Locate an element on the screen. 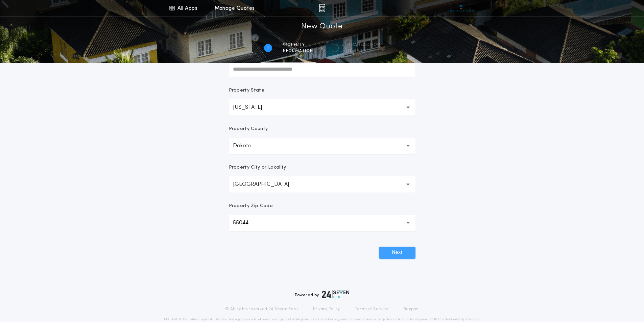  h2: 1 is located at coordinates (268, 48).